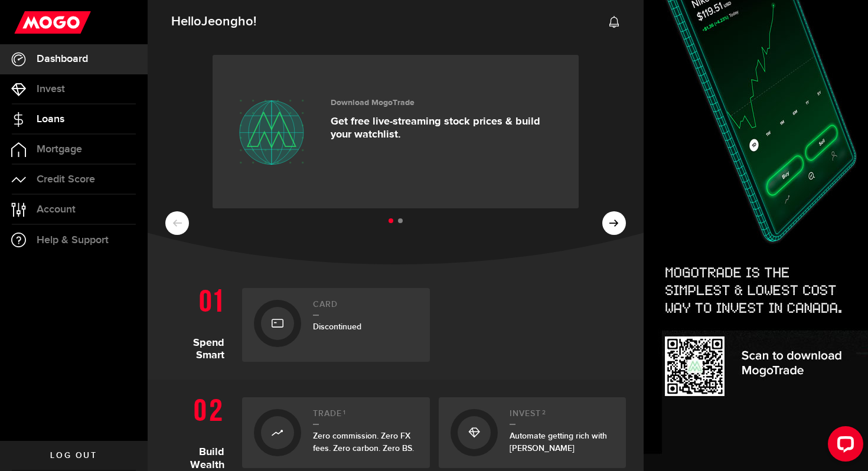 The height and width of the screenshot is (471, 868). What do you see at coordinates (366, 307) in the screenshot?
I see `h2: Card` at bounding box center [366, 307].